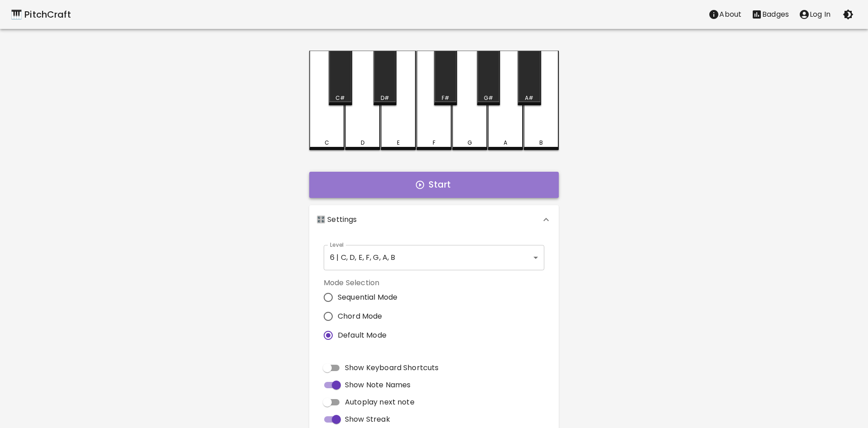  Describe the element at coordinates (445, 98) in the screenshot. I see `div: F#` at that location.